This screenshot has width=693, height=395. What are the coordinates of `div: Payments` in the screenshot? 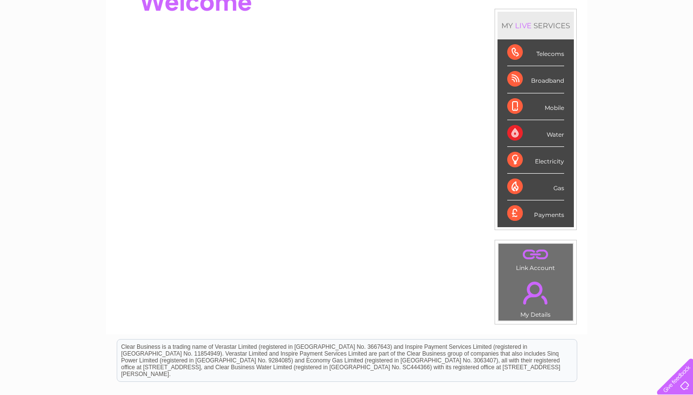 It's located at (536, 214).